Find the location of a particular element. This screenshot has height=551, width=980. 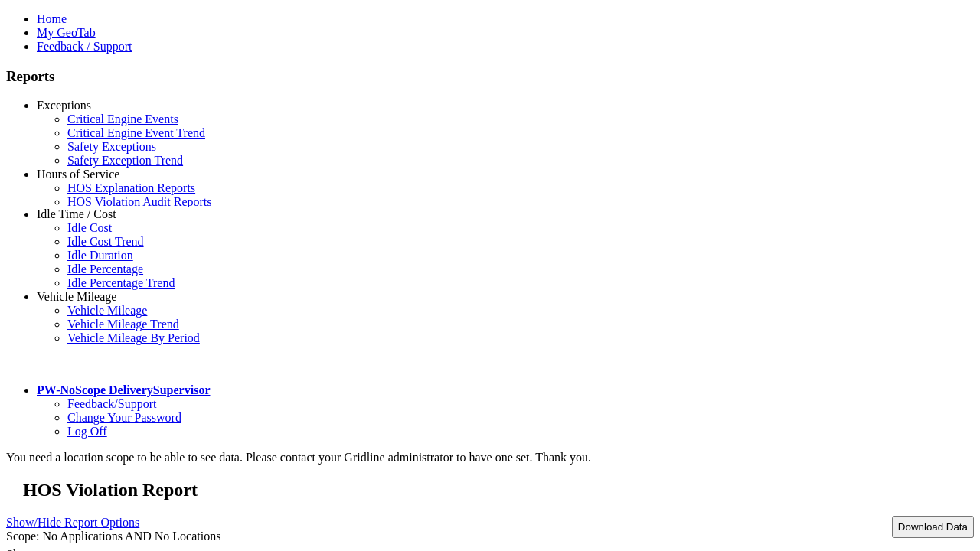

a: PW-NoScope DeliverySupervisor is located at coordinates (124, 390).